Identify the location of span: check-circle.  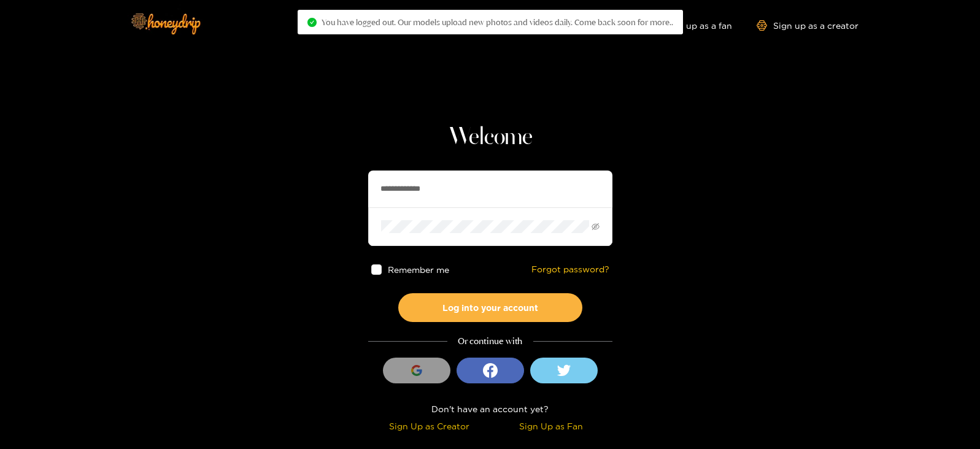
(312, 22).